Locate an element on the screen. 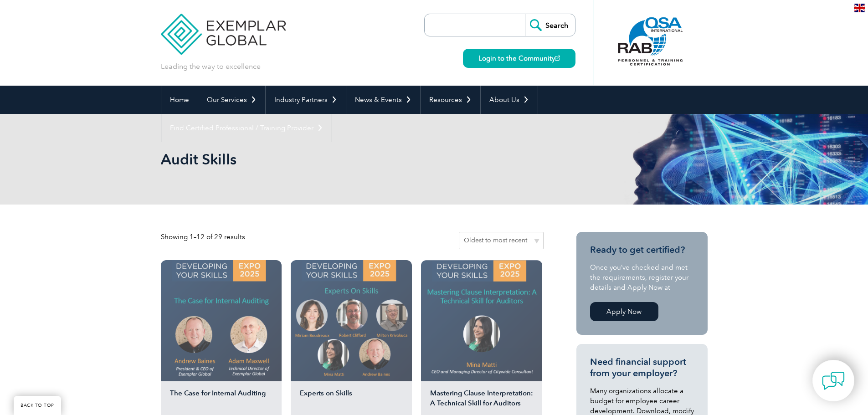 This screenshot has width=868, height=415. img: The Case for Internal Auditing is located at coordinates (221, 320).